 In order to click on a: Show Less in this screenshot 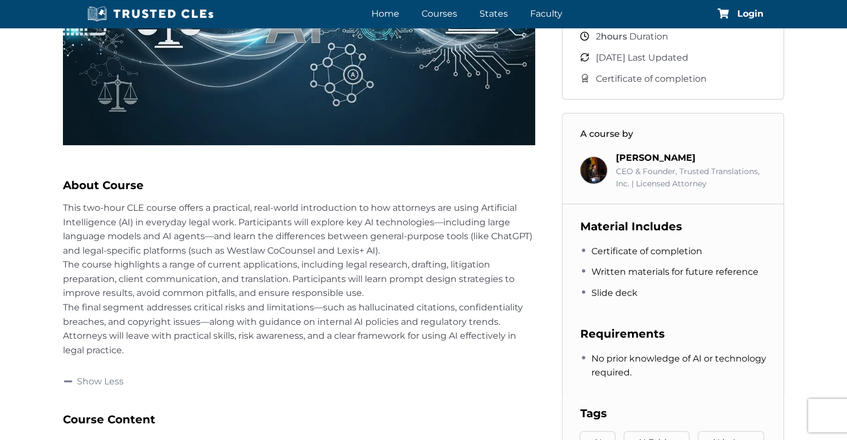, I will do `click(94, 382)`.